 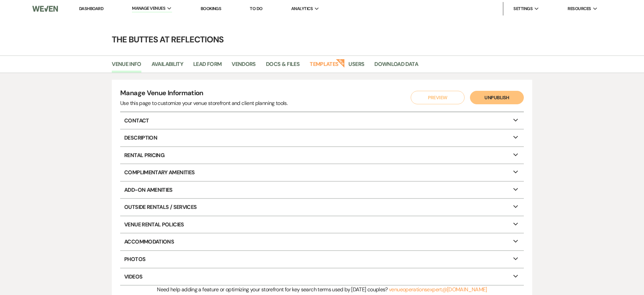 What do you see at coordinates (283, 66) in the screenshot?
I see `a: Docs & Files` at bounding box center [283, 66].